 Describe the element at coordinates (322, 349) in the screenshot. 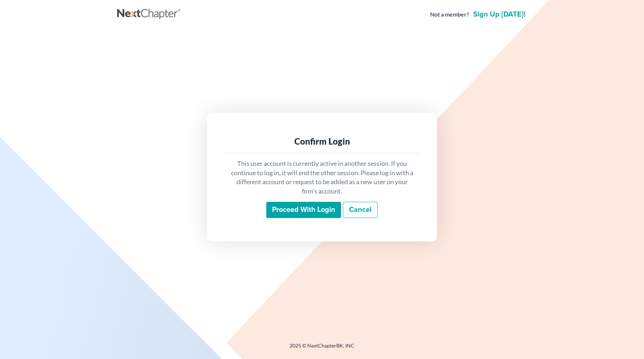

I see `div: 2025 © NextChapterBK, INC` at that location.